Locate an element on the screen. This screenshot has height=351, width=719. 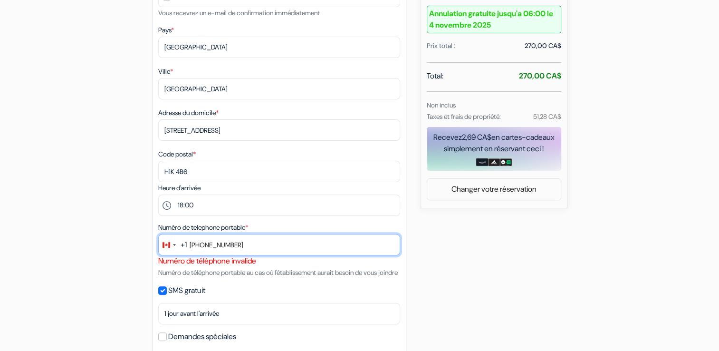
label: Code postal is located at coordinates (177, 154).